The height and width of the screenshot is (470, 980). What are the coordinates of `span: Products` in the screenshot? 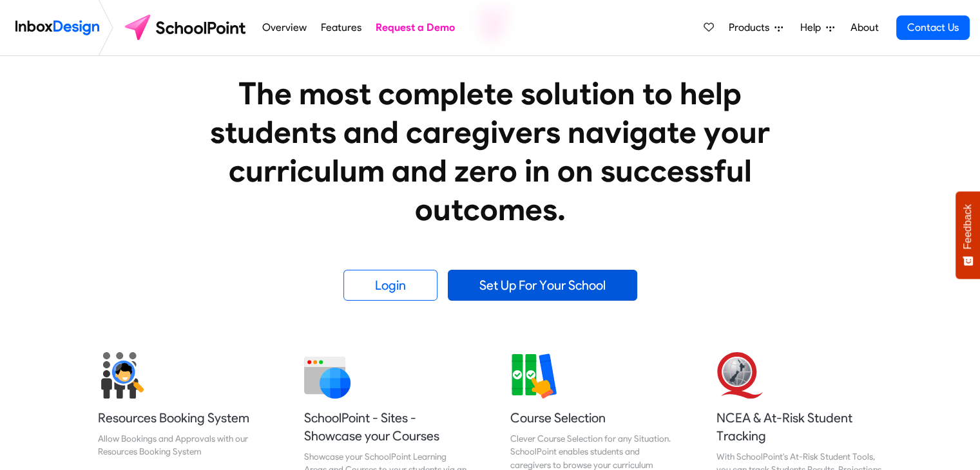 It's located at (751, 27).